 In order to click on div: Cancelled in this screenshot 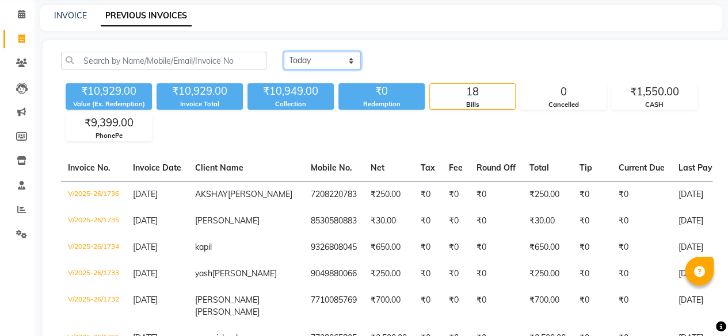, I will do `click(563, 105)`.